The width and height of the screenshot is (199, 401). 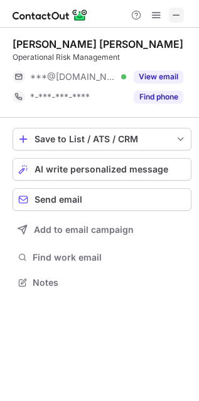 I want to click on div: Save to List / ATS / CRM, so click(x=102, y=139).